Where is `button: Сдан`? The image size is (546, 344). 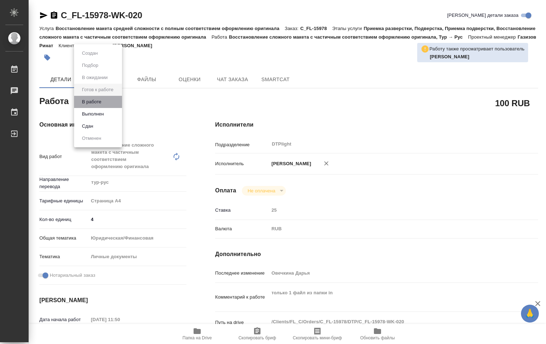 button: Сдан is located at coordinates (87, 126).